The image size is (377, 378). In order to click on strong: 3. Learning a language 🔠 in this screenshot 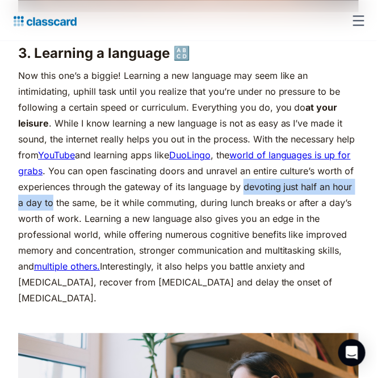, I will do `click(104, 53)`.